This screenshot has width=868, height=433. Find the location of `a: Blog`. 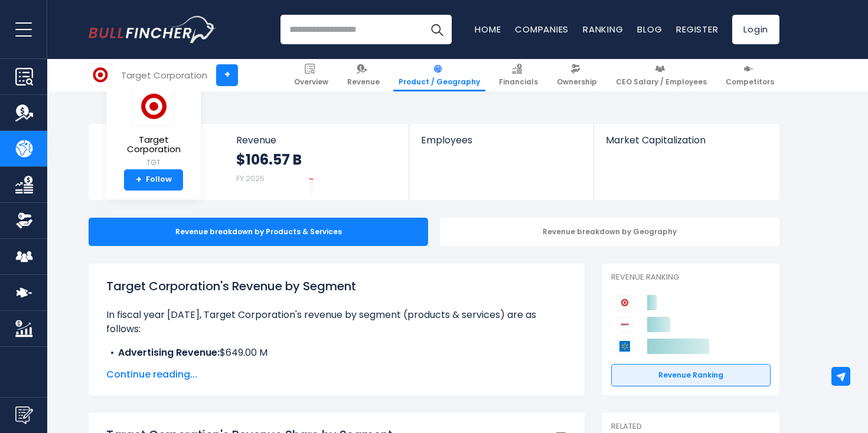

a: Blog is located at coordinates (650, 29).